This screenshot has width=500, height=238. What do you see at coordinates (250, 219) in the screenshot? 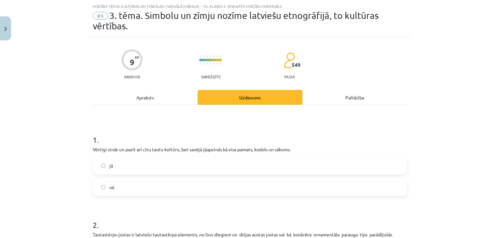
I see `h1: 2 .` at bounding box center [250, 219].